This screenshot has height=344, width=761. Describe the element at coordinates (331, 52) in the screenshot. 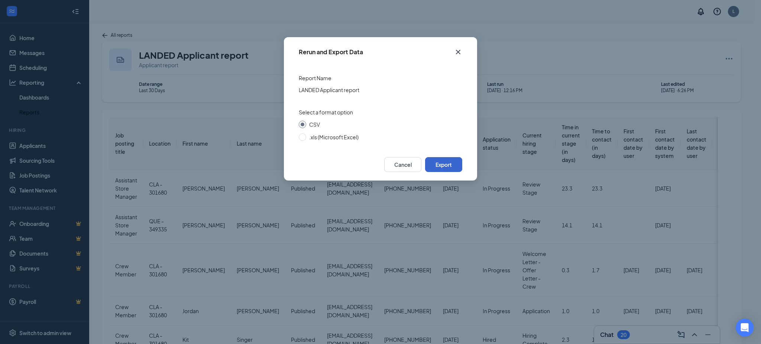

I see `div: Rerun and Export Data` at that location.